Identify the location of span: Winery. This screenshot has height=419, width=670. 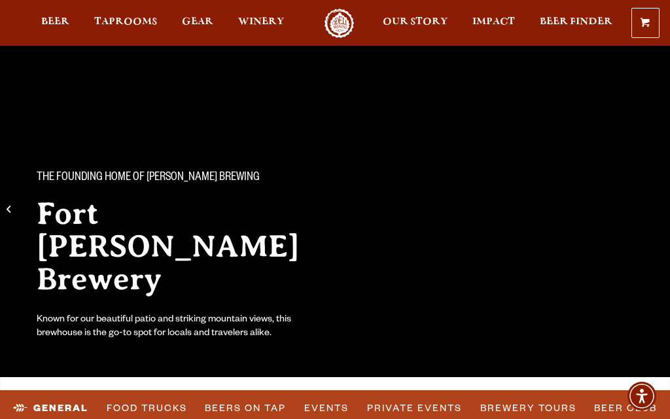
(261, 22).